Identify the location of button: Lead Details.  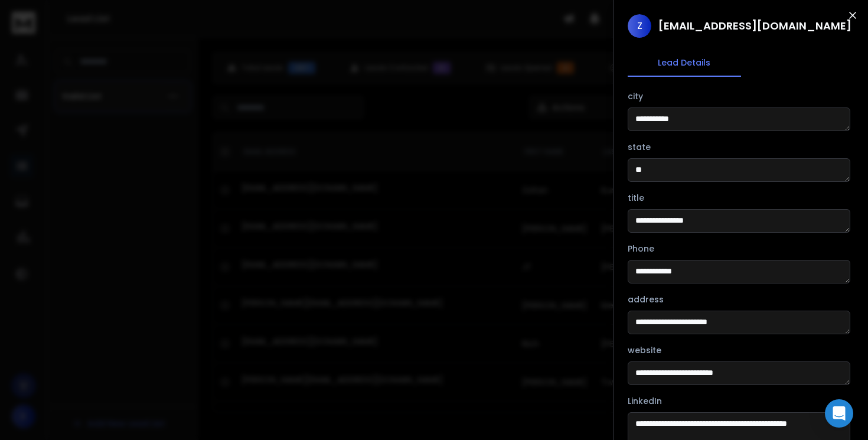
(684, 63).